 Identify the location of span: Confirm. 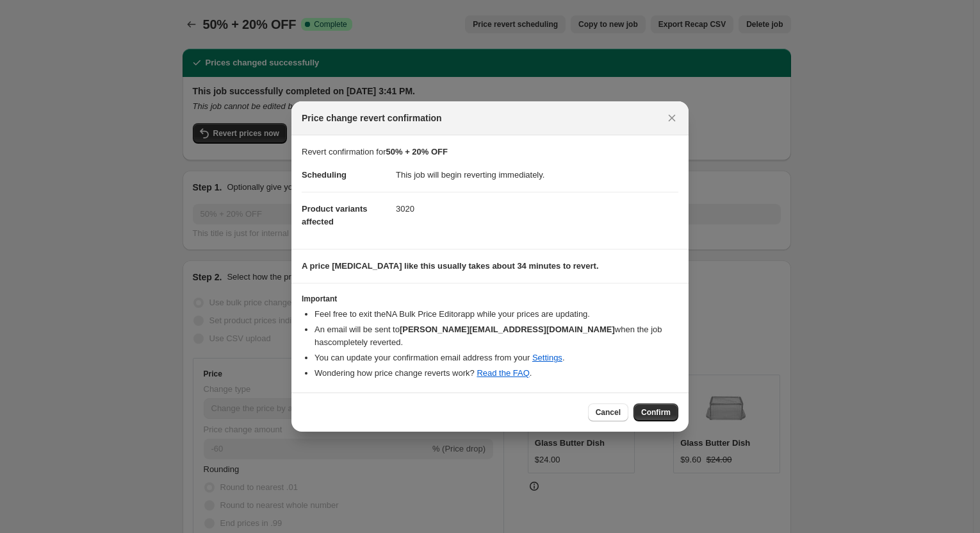
(656, 412).